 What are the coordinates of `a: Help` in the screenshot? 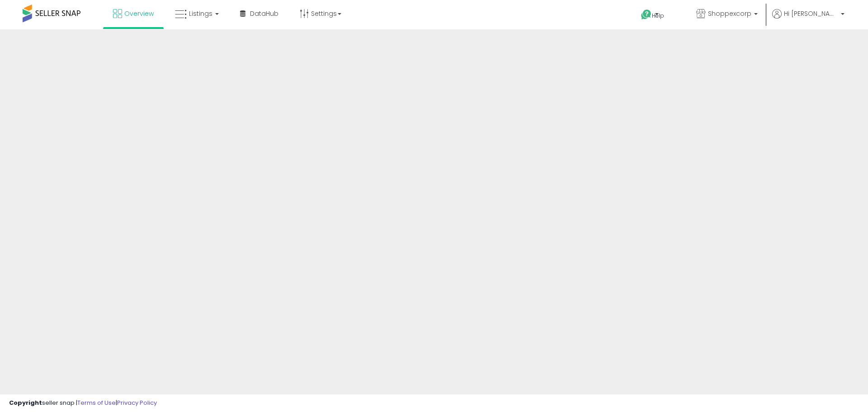 It's located at (658, 16).